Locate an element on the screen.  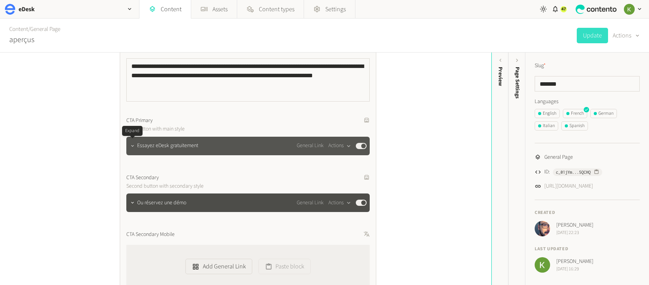
label: Languages is located at coordinates (588, 102).